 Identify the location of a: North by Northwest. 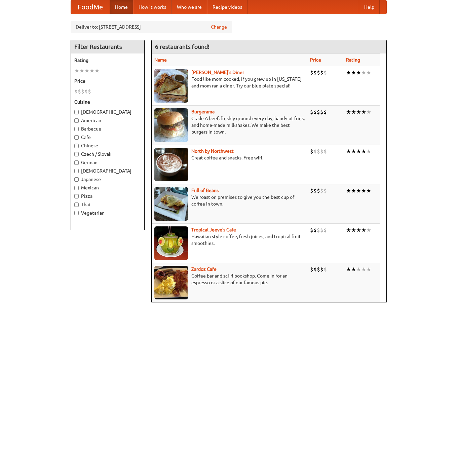
(213, 151).